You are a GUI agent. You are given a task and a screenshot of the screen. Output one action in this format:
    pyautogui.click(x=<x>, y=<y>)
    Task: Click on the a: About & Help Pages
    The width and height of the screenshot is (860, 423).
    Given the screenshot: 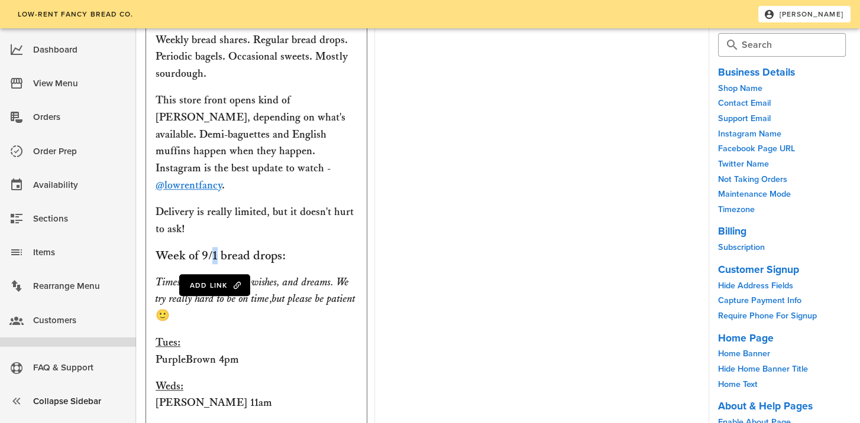 What is the action you would take?
    pyautogui.click(x=765, y=406)
    